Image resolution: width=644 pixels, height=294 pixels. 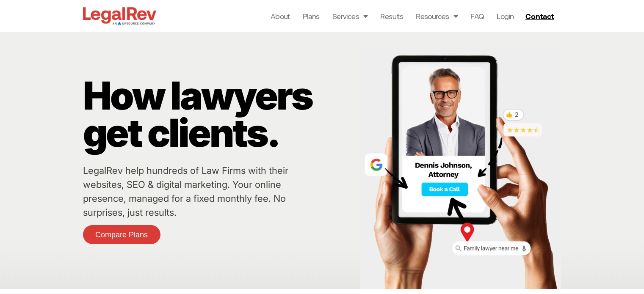 What do you see at coordinates (437, 16) in the screenshot?
I see `a: Resources` at bounding box center [437, 16].